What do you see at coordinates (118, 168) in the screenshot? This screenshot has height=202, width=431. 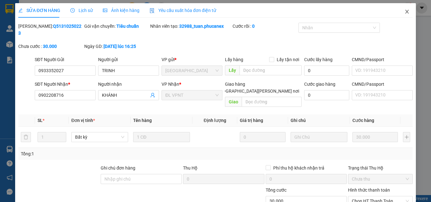 I see `label: Ghi chú đơn hàng` at bounding box center [118, 168].